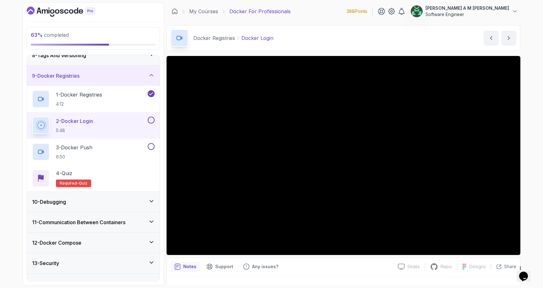 The image size is (543, 288). What do you see at coordinates (42, 283) in the screenshot?
I see `h3: 14 - Outro` at bounding box center [42, 283].